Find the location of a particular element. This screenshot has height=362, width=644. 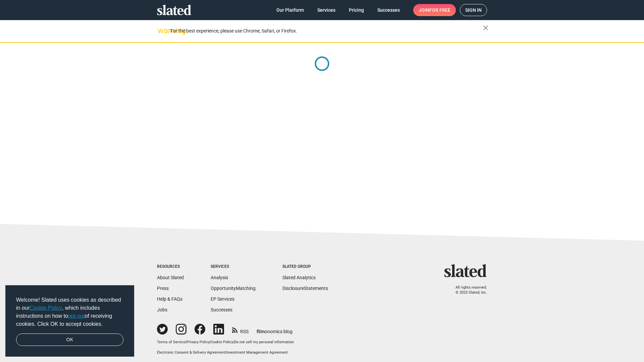

mat-icon: close is located at coordinates (486, 28).